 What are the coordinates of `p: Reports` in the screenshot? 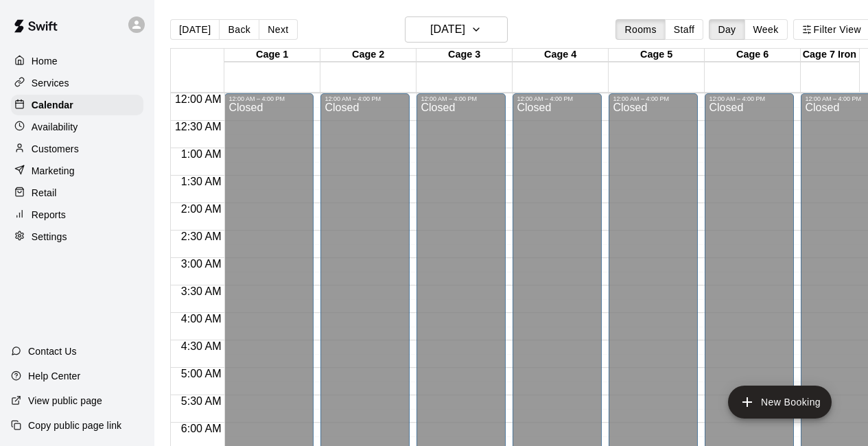 It's located at (48, 215).